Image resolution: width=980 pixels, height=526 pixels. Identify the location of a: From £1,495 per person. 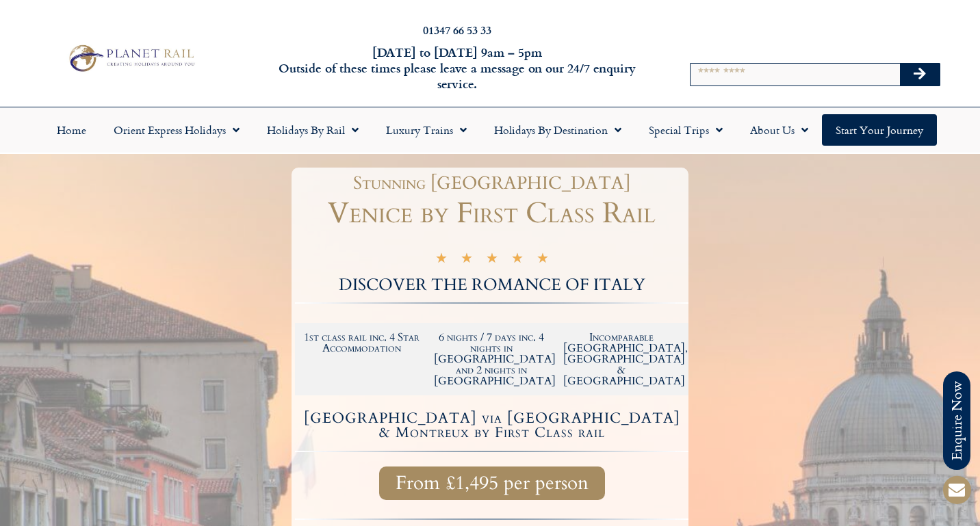
(492, 484).